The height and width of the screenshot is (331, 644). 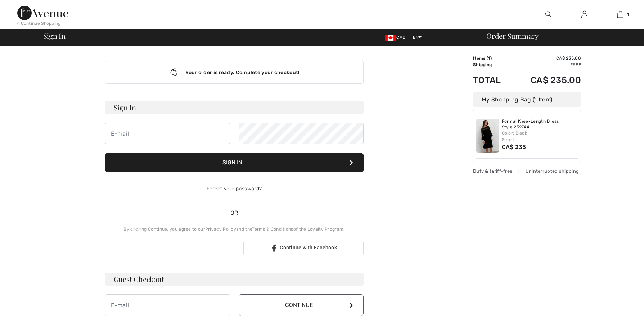 I want to click on div: Sign in with Google. Opens in new tab, so click(x=171, y=248).